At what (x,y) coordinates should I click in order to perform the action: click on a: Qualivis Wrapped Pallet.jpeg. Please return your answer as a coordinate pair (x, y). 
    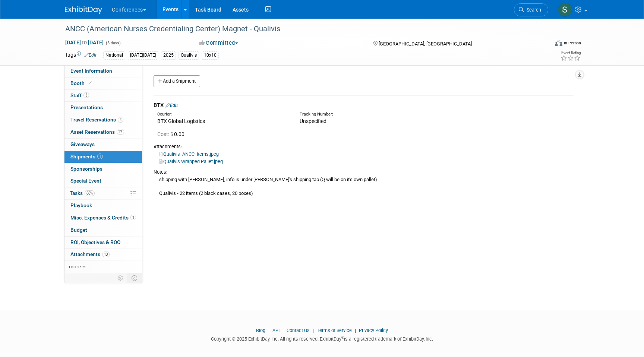
    Looking at the image, I should click on (191, 161).